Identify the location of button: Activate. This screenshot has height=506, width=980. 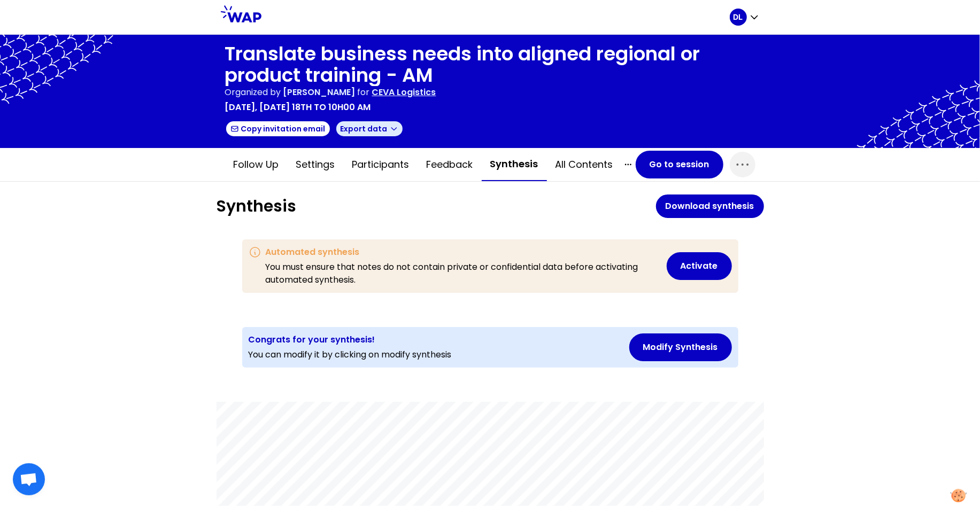
(699, 266).